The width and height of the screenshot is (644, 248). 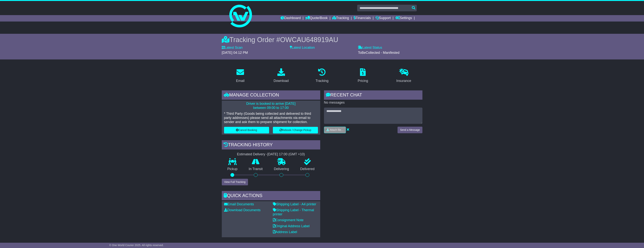 I want to click on p: Pickup, so click(x=233, y=169).